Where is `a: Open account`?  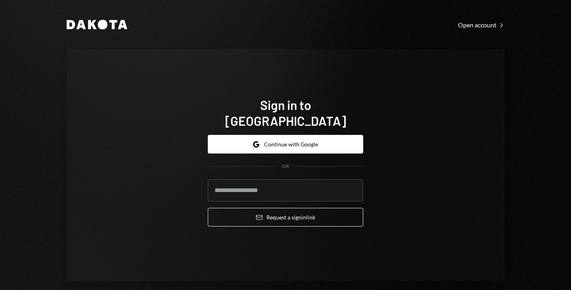
a: Open account is located at coordinates (481, 25).